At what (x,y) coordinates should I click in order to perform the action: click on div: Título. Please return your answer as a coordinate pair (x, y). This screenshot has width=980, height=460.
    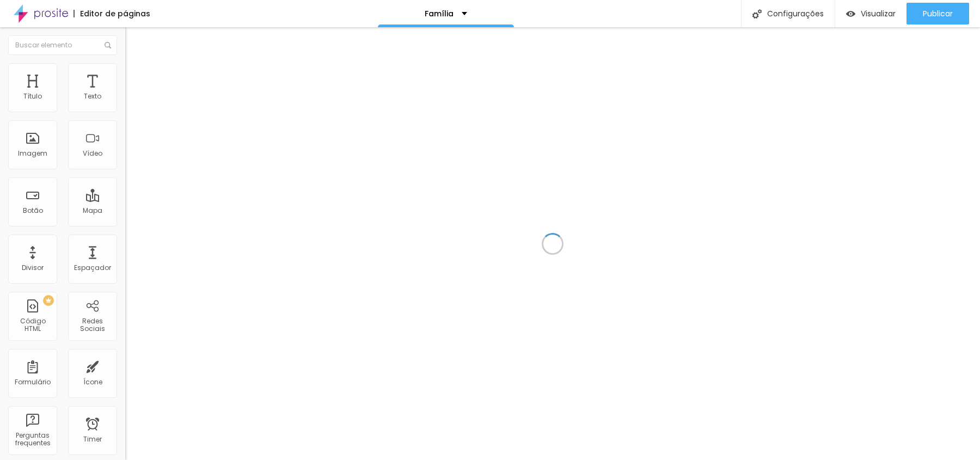
    Looking at the image, I should click on (33, 96).